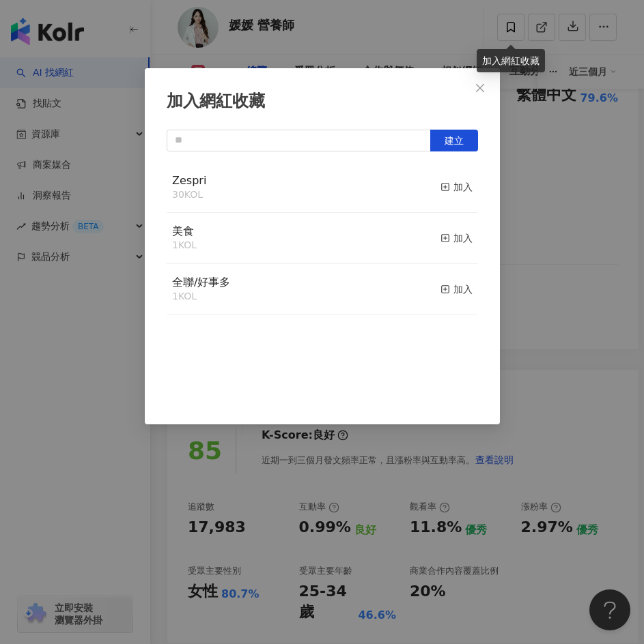  I want to click on span: 全聯/好事多, so click(200, 282).